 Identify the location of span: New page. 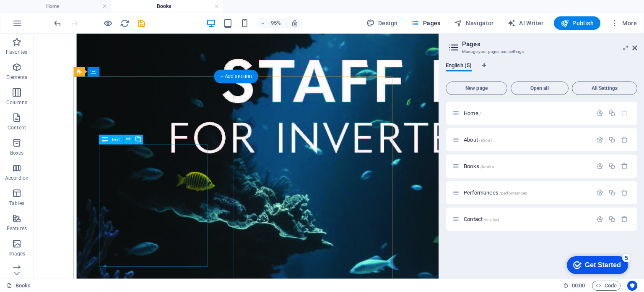
(477, 88).